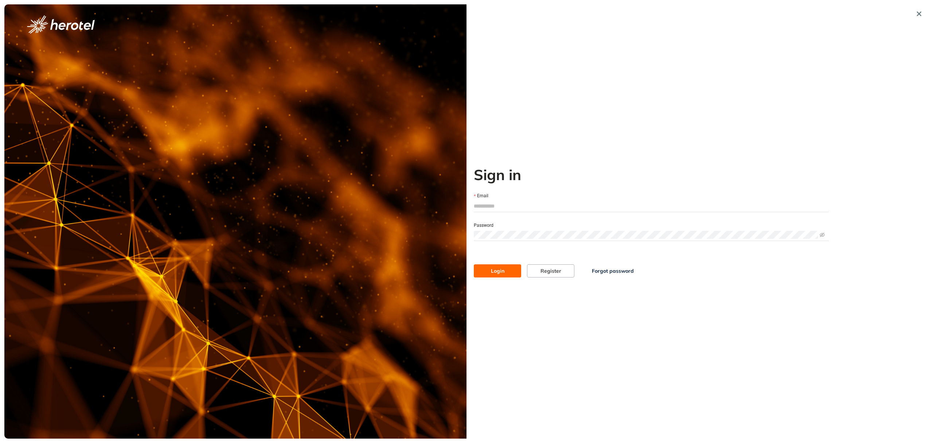 The height and width of the screenshot is (443, 933). I want to click on label: Email, so click(481, 196).